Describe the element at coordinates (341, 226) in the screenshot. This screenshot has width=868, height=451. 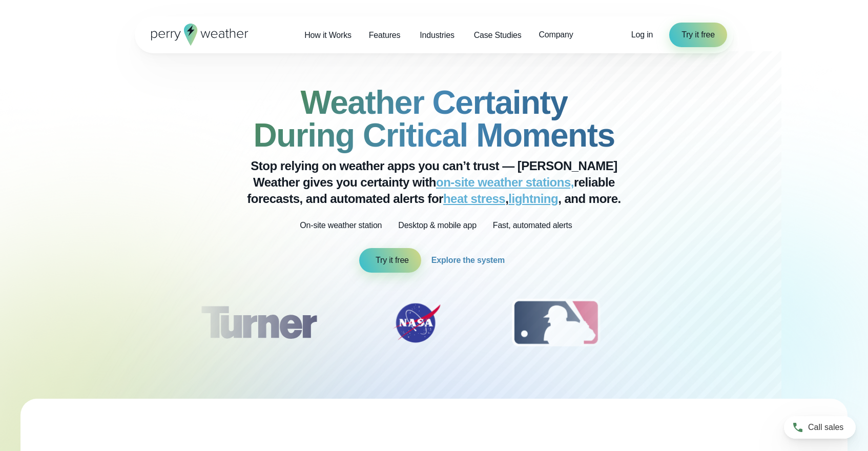
I see `p: On-site weather station` at that location.